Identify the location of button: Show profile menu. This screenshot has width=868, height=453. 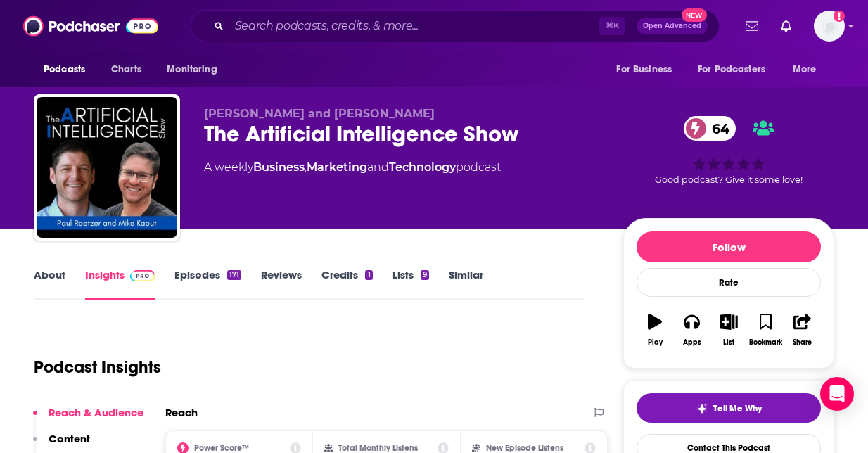
(829, 26).